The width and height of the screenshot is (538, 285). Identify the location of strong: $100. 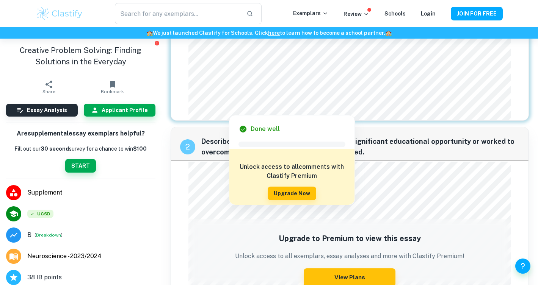
(140, 149).